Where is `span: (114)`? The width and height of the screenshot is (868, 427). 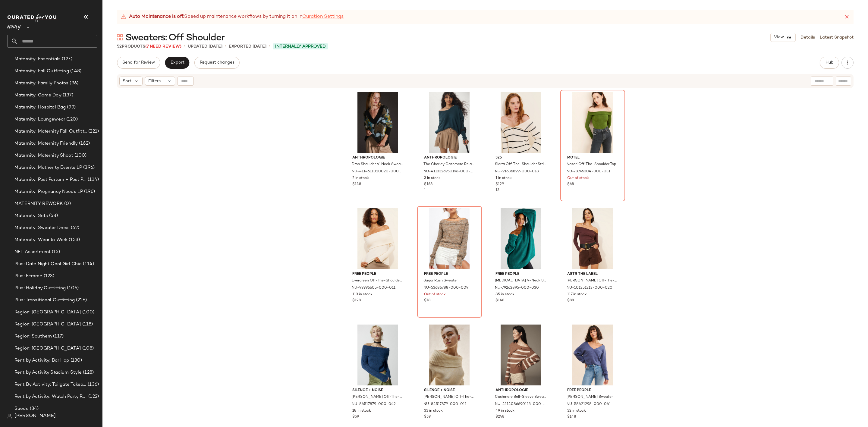
span: (114) is located at coordinates (88, 264).